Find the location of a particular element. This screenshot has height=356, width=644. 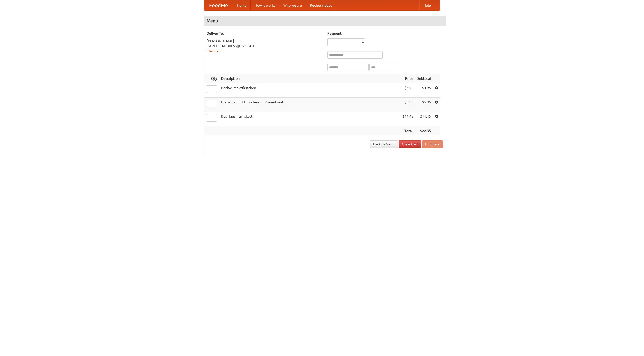

a: Change is located at coordinates (212, 51).